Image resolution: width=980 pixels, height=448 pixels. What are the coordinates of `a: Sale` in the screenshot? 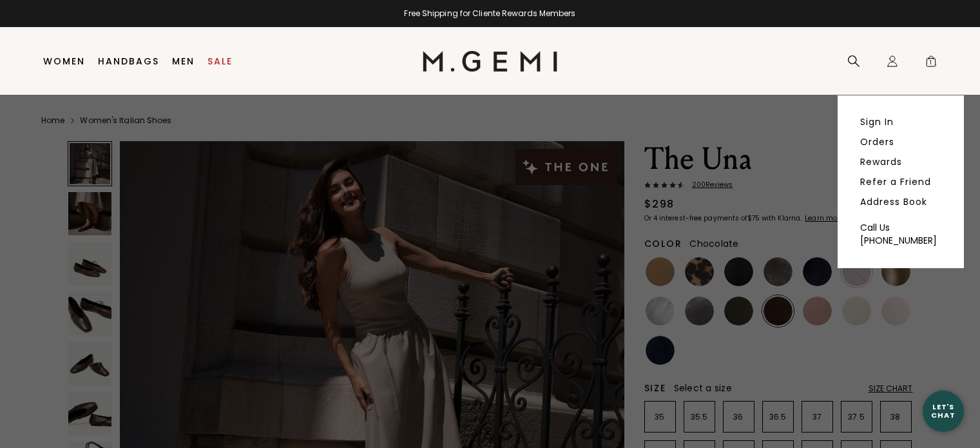 It's located at (220, 61).